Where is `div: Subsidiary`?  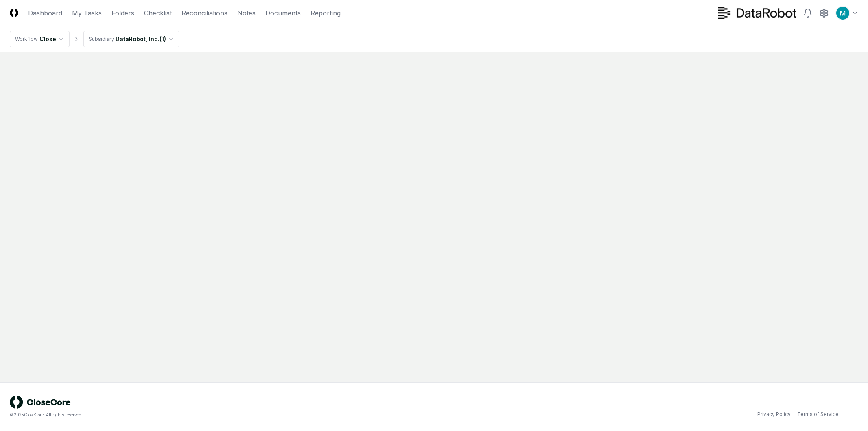
div: Subsidiary is located at coordinates (101, 39).